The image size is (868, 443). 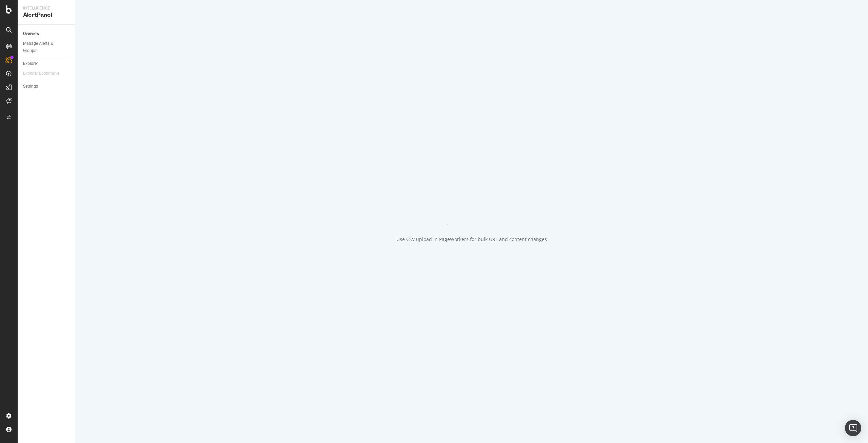 What do you see at coordinates (43, 47) in the screenshot?
I see `div: Manage Alerts & Groups` at bounding box center [43, 47].